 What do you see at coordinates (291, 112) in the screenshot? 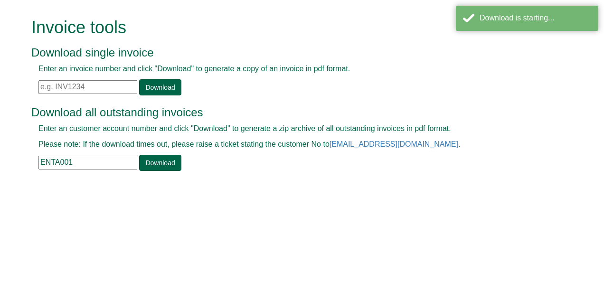
I see `h3: Download all outstanding invoices` at bounding box center [291, 112].